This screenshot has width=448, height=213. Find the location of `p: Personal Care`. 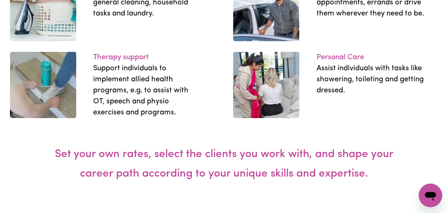

p: Personal Care is located at coordinates (371, 57).